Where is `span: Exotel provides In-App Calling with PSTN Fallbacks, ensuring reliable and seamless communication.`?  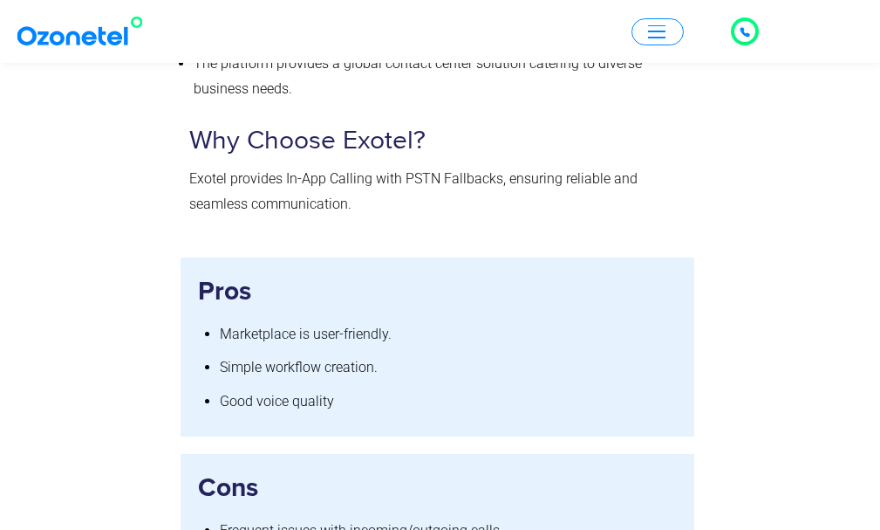 span: Exotel provides In-App Calling with PSTN Fallbacks, ensuring reliable and seamless communication. is located at coordinates (414, 191).